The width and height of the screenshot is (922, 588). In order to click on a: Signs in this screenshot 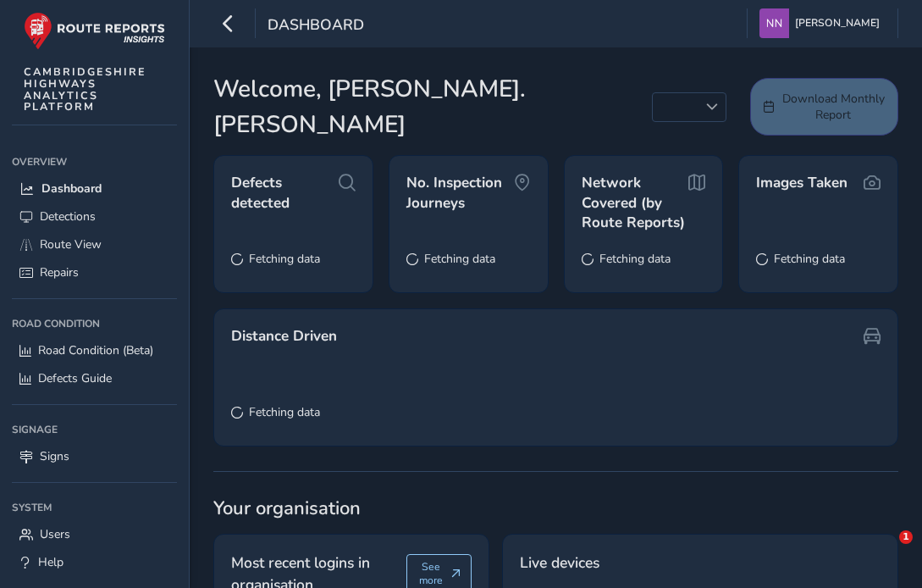, I will do `click(94, 456)`.